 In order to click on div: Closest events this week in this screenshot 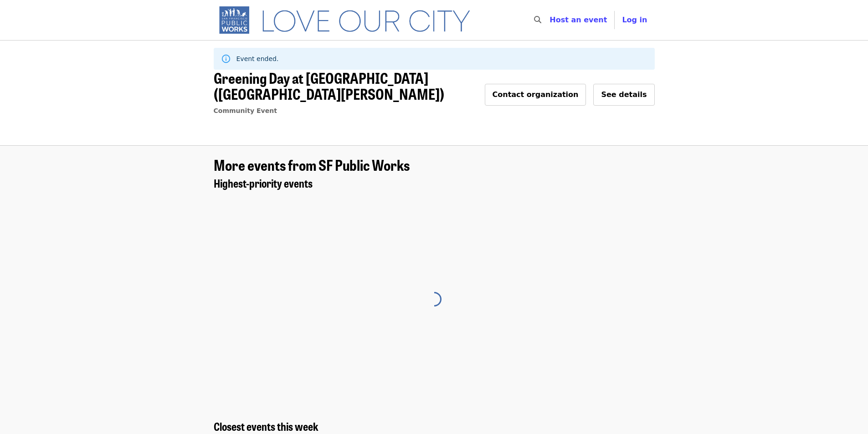, I will do `click(434, 426)`.